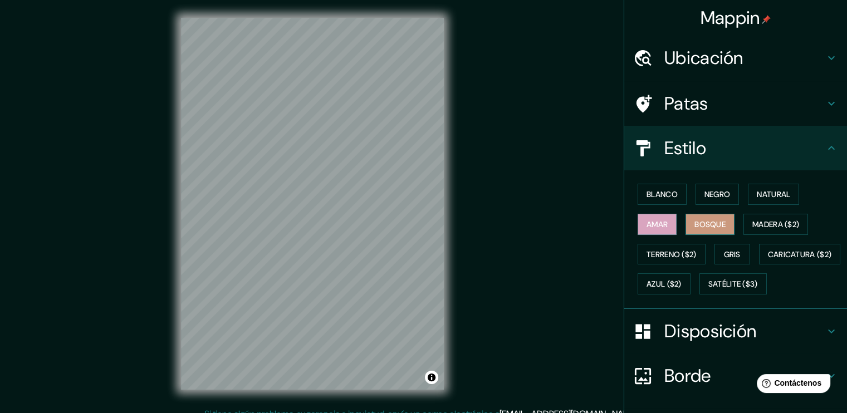 The height and width of the screenshot is (413, 847). Describe the element at coordinates (736, 58) in the screenshot. I see `div: Ubicación` at that location.